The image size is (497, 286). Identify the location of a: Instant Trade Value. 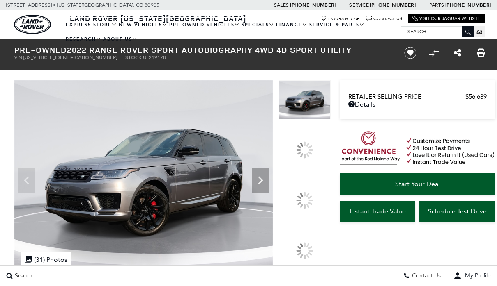
(378, 212).